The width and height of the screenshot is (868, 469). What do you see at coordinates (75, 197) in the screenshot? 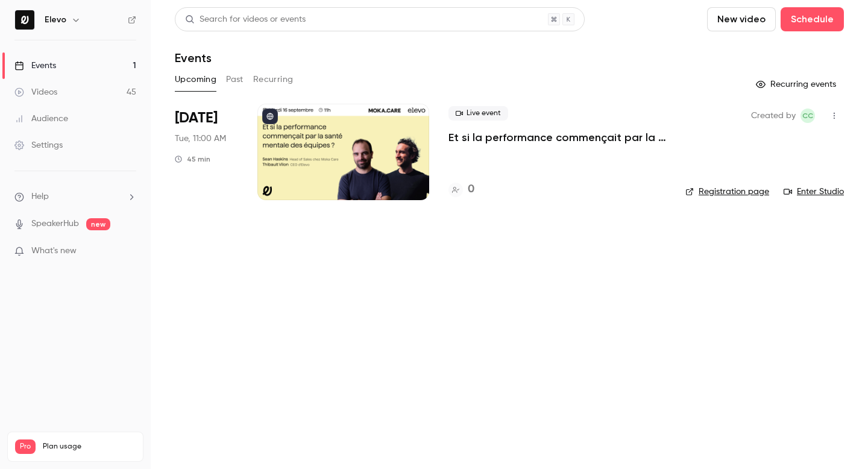
I see `li: help-dropdown-opener` at bounding box center [75, 197].